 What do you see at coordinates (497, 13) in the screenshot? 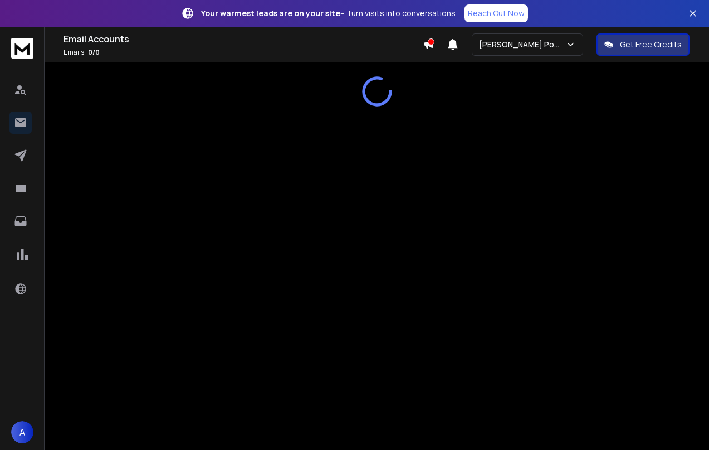
I see `a: Reach Out Now` at bounding box center [497, 13].